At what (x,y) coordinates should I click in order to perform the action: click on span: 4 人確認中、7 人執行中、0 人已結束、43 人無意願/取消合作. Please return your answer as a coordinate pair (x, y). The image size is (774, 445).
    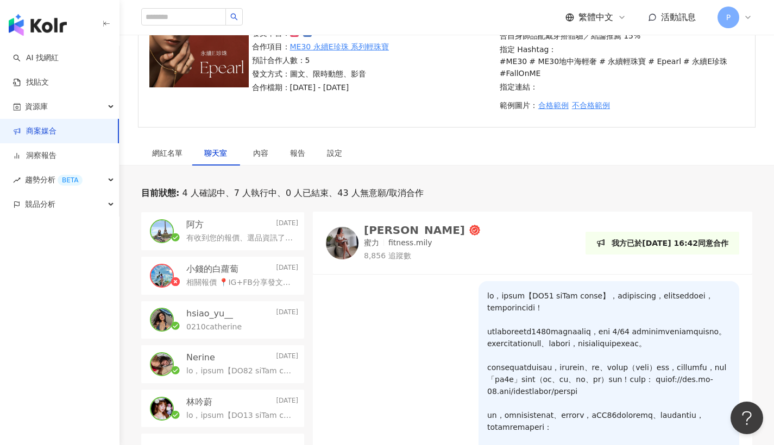
    Looking at the image, I should click on (301, 193).